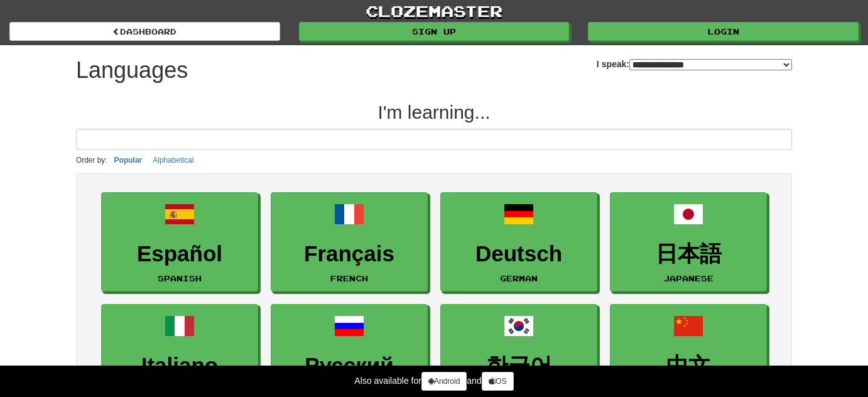 Image resolution: width=868 pixels, height=397 pixels. I want to click on a: dashboard, so click(145, 31).